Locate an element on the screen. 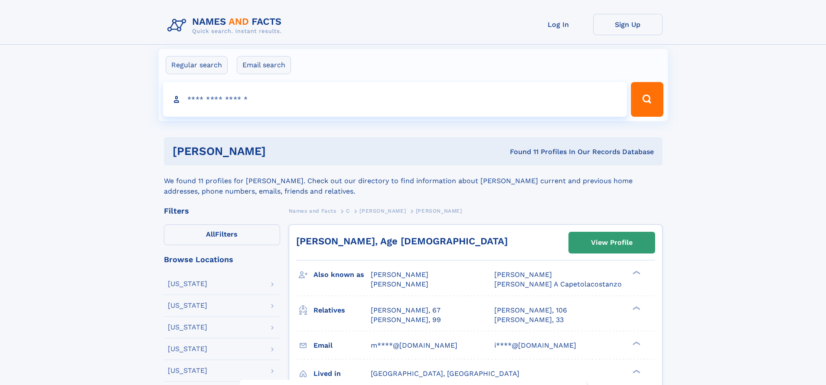 This screenshot has height=385, width=826. h3: Lived in is located at coordinates (342, 373).